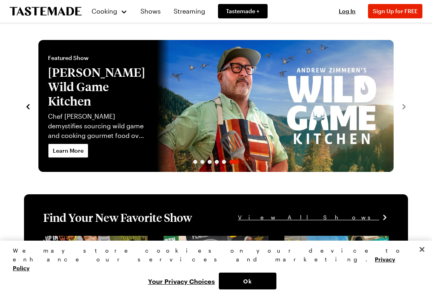  Describe the element at coordinates (347, 11) in the screenshot. I see `span: Log In` at that location.